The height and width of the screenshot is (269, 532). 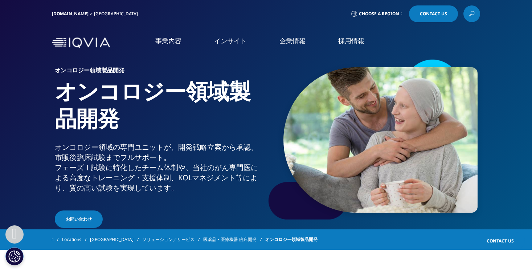 I want to click on button: Cookie 設定, so click(x=15, y=256).